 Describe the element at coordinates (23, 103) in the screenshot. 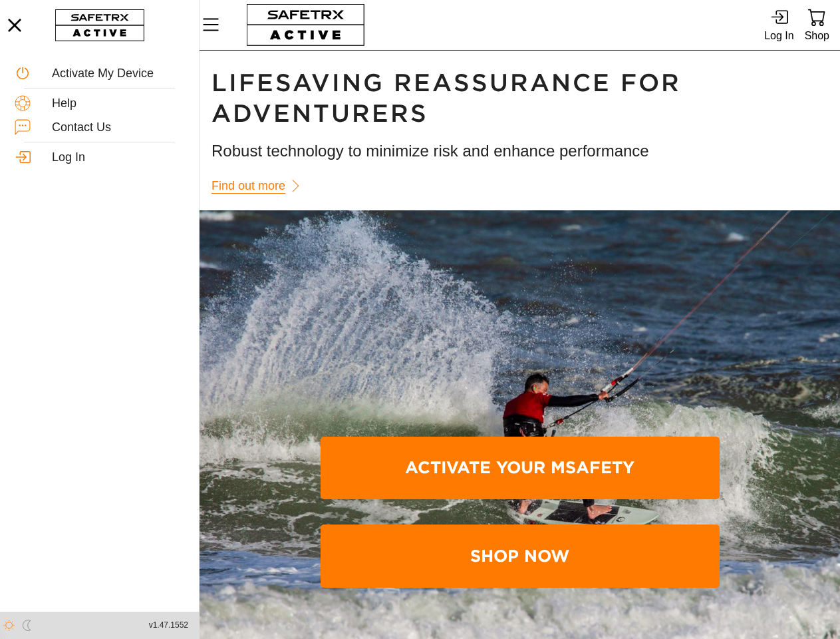

I see `img: Help.svg` at that location.